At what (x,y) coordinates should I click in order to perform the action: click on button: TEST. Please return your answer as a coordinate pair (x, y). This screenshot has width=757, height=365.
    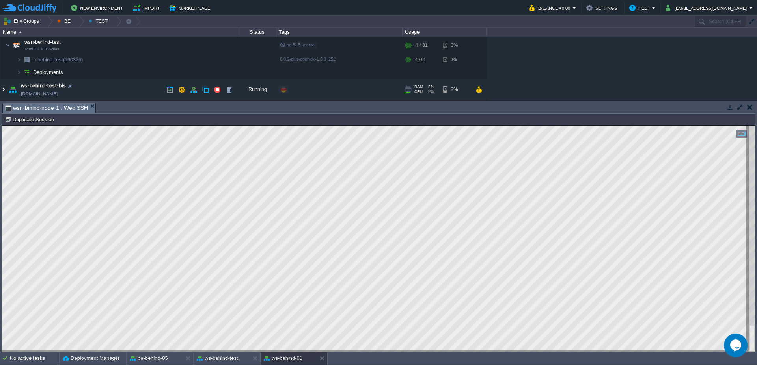
    Looking at the image, I should click on (99, 21).